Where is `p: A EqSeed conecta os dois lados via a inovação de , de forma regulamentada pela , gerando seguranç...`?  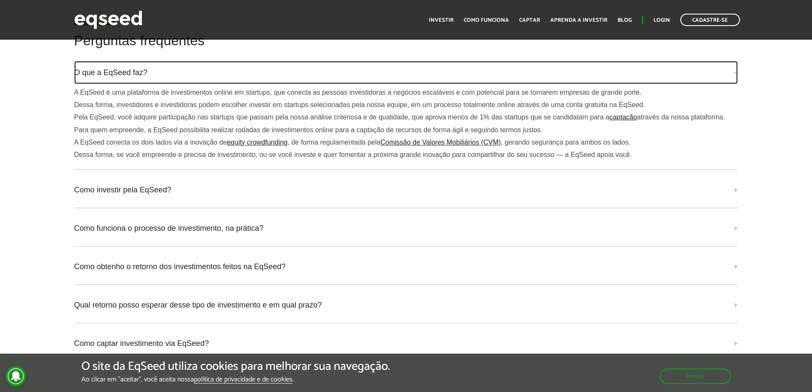
p: A EqSeed conecta os dois lados via a inovação de , de forma regulamentada pela , gerando seguranç... is located at coordinates (406, 142).